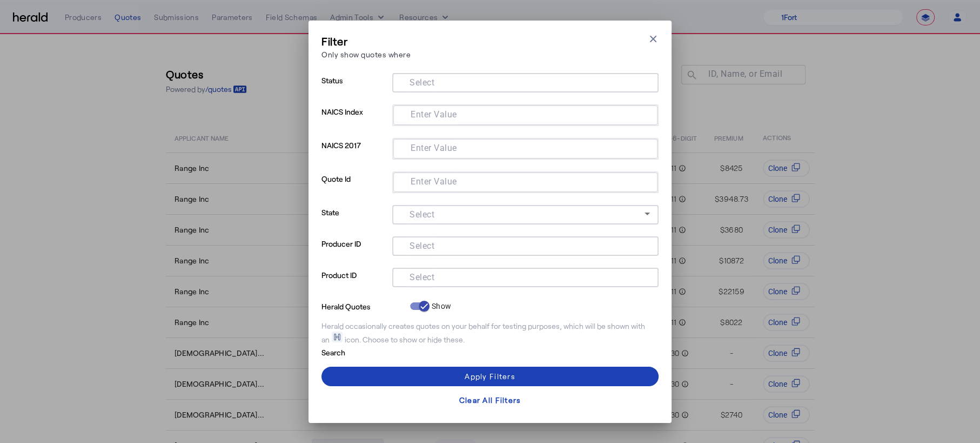 This screenshot has height=443, width=980. What do you see at coordinates (366, 41) in the screenshot?
I see `h3: Filter` at bounding box center [366, 41].